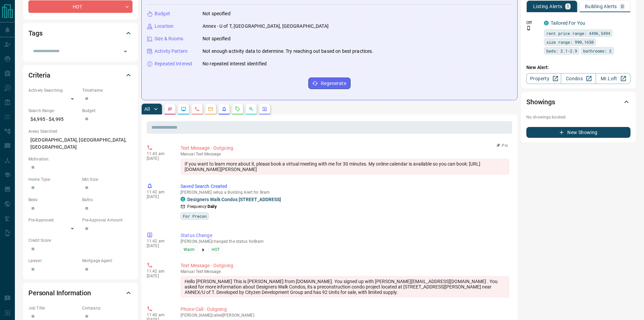 The image size is (644, 320). I want to click on div: Personal Information, so click(80, 293).